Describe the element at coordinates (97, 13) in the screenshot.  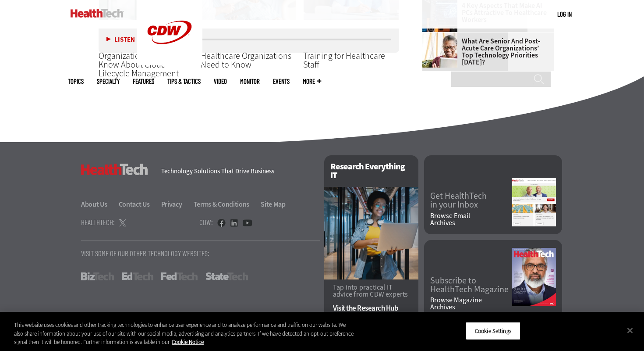
I see `img: Home` at that location.